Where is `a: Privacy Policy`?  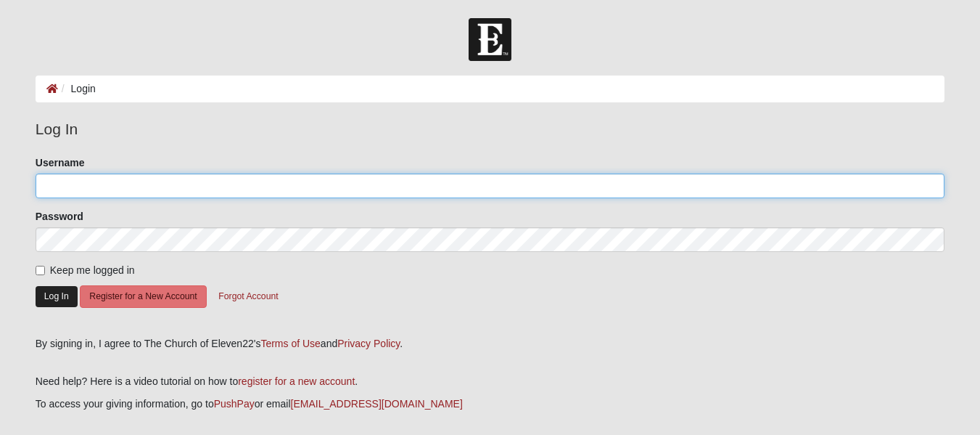 a: Privacy Policy is located at coordinates (369, 343).